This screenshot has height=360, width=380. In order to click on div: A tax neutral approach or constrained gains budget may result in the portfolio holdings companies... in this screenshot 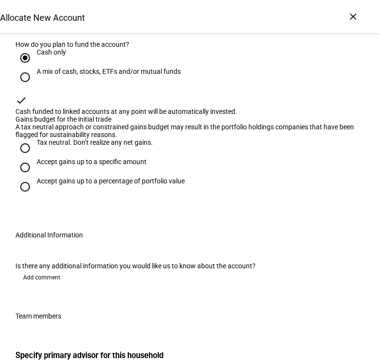, I will do `click(190, 131)`.